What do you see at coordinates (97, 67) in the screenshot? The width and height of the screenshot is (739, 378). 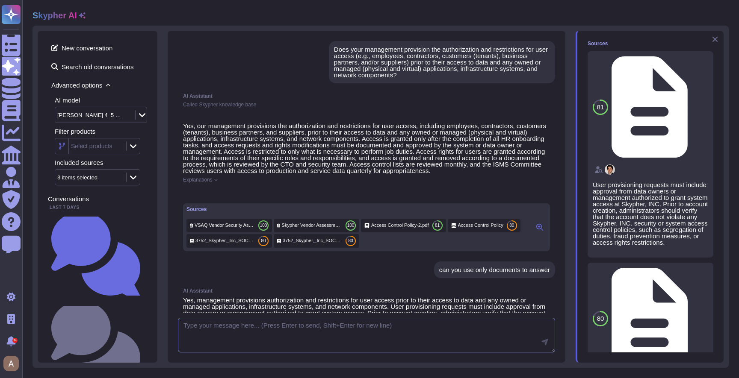 I see `span: Search old conversations` at bounding box center [97, 67].